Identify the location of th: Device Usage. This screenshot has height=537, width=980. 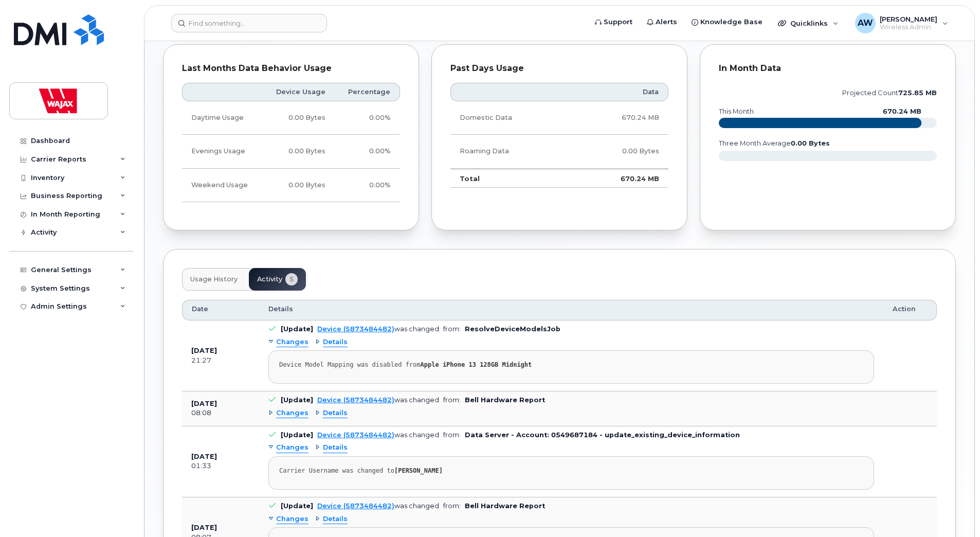
(298, 92).